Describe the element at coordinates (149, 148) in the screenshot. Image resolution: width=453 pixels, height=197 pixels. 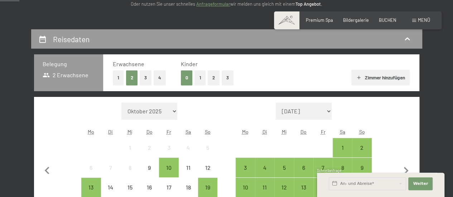
I see `div: Thu Oct 02 2025` at that location.